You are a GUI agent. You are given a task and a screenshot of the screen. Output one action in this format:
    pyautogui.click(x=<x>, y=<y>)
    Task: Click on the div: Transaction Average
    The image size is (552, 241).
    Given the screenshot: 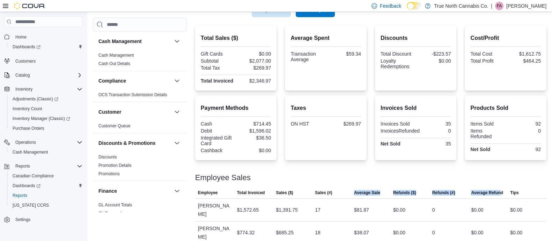 What is the action you would take?
    pyautogui.click(x=307, y=57)
    